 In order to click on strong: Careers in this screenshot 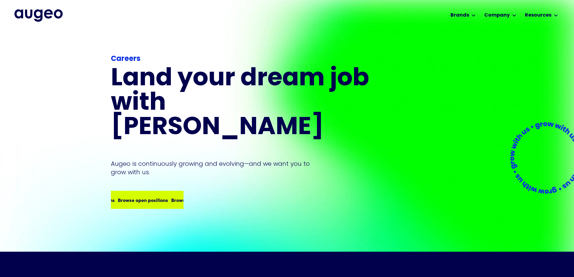, I will do `click(126, 59)`.